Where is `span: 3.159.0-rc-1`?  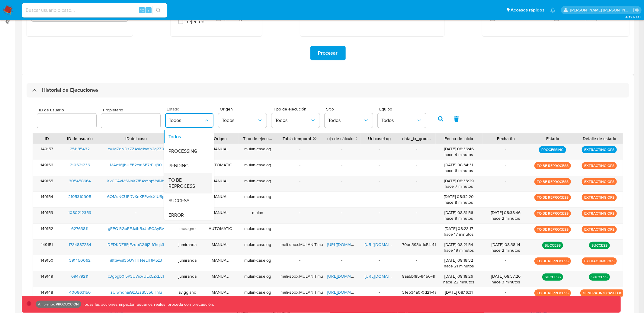 span: 3.159.0-rc-1 is located at coordinates (633, 17).